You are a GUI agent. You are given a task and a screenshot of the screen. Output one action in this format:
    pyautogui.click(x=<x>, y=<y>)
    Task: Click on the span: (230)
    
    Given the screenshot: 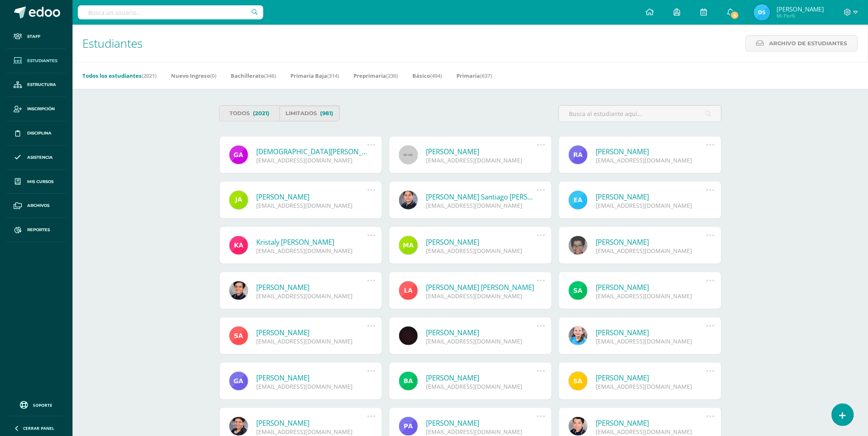 What is the action you would take?
    pyautogui.click(x=392, y=76)
    